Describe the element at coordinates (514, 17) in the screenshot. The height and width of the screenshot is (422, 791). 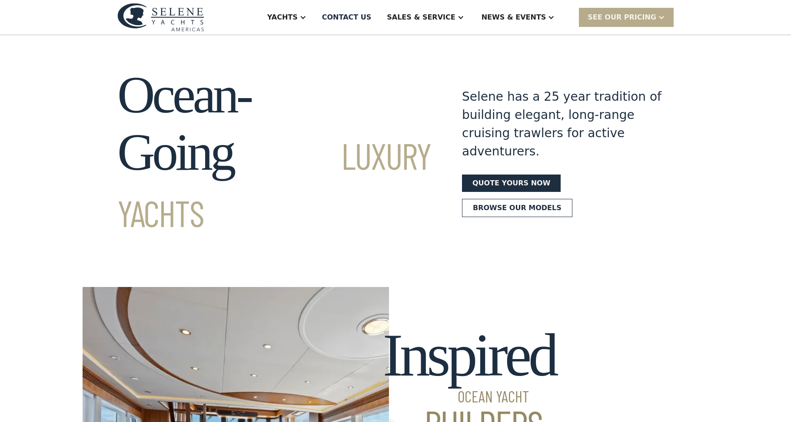
I see `div: News & EVENTS` at that location.